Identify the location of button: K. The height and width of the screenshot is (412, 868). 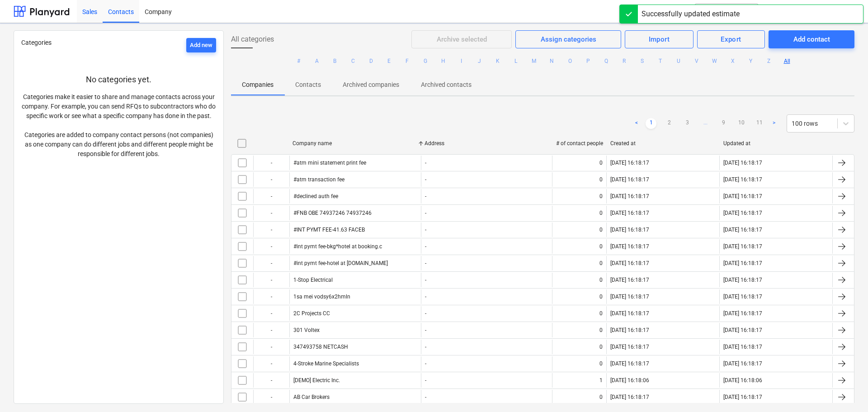
(498, 61).